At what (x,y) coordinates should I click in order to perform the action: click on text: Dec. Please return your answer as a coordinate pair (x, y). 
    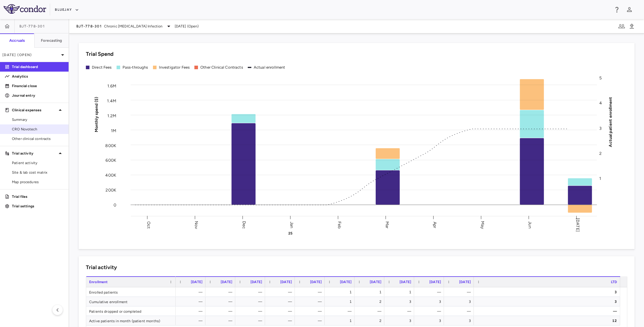
    Looking at the image, I should click on (244, 225).